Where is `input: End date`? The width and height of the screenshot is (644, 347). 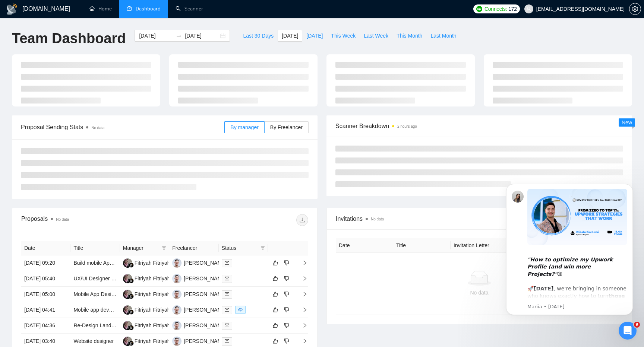
input: End date is located at coordinates (202, 36).